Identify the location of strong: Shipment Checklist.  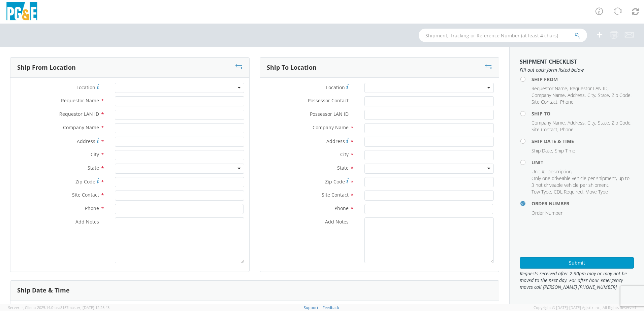
(549, 62).